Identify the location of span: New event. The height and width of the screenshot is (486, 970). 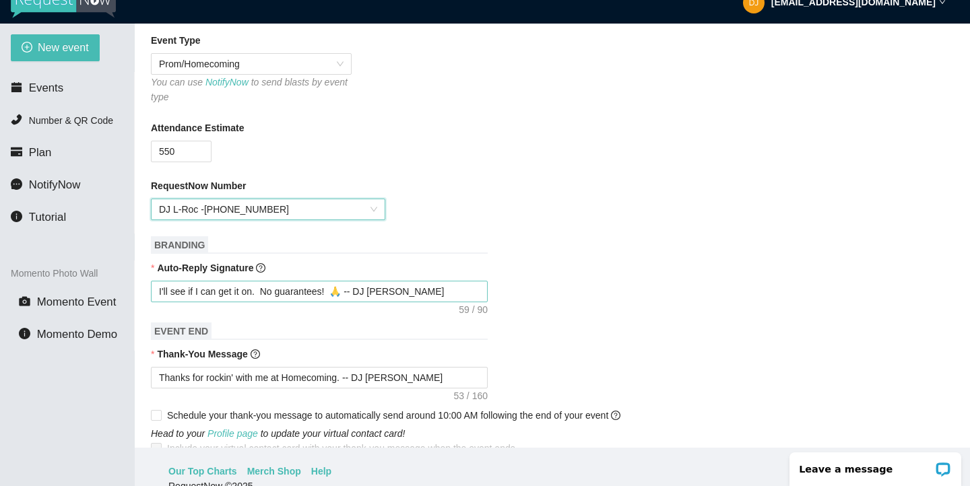
(63, 47).